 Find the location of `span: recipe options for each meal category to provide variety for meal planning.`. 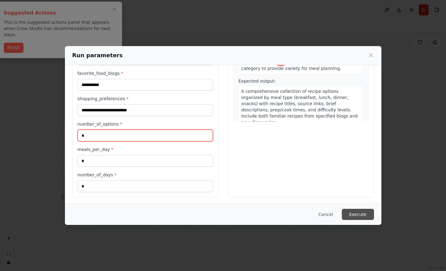

span: recipe options for each meal category to provide variety for meal planning. is located at coordinates (294, 65).